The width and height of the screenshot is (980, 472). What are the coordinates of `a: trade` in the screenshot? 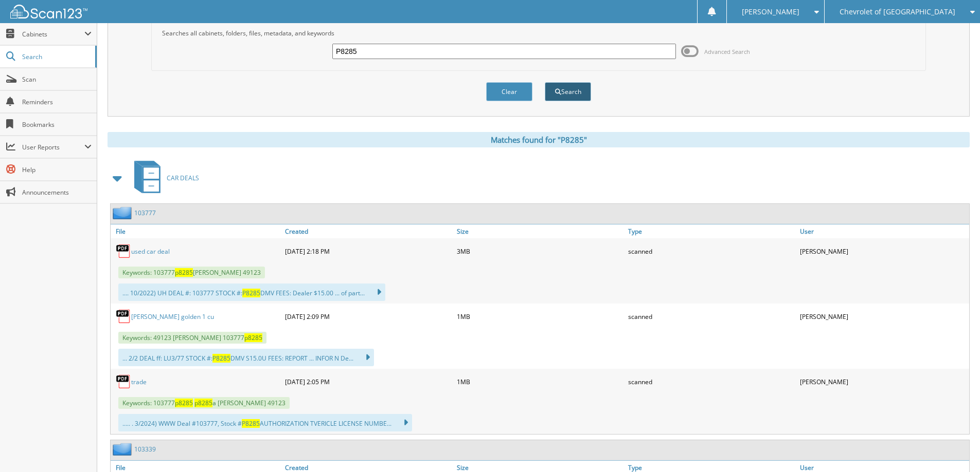 It's located at (139, 382).